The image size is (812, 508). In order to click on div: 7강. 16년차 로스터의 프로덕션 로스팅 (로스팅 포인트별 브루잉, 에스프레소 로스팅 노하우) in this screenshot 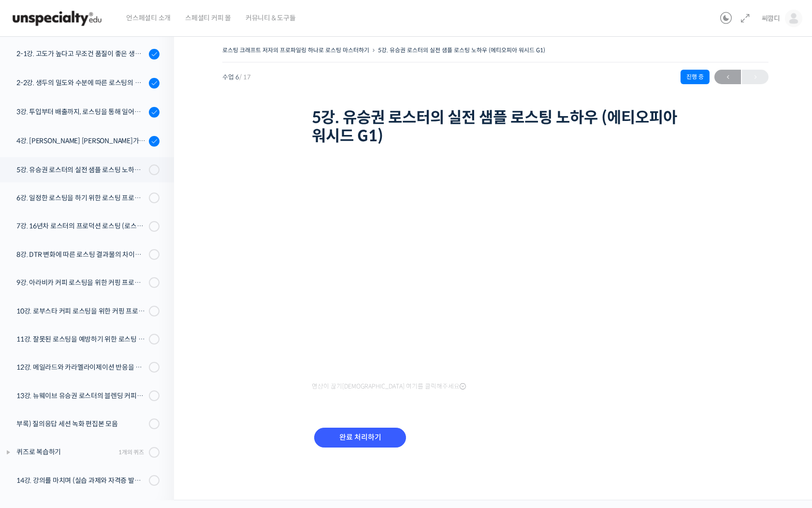, I will do `click(81, 226)`.